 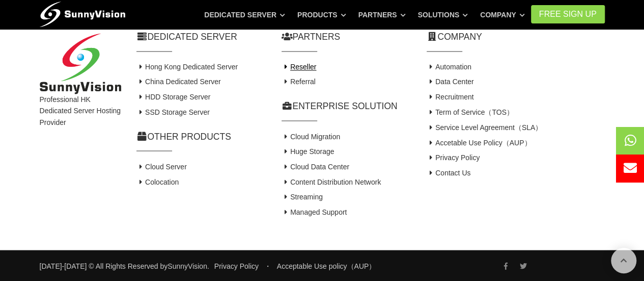 What do you see at coordinates (382, 15) in the screenshot?
I see `a: Partners` at bounding box center [382, 15].